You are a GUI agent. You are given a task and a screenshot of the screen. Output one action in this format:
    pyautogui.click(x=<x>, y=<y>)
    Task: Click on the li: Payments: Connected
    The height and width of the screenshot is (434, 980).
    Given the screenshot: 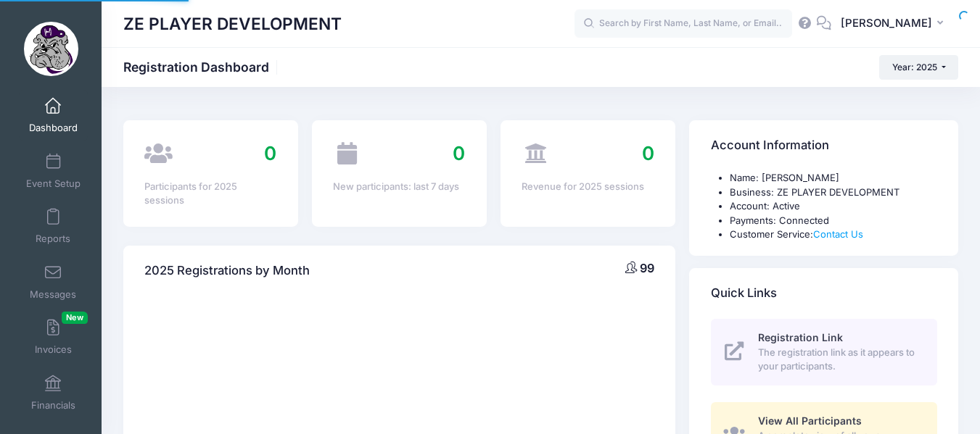 What is the action you would take?
    pyautogui.click(x=833, y=222)
    